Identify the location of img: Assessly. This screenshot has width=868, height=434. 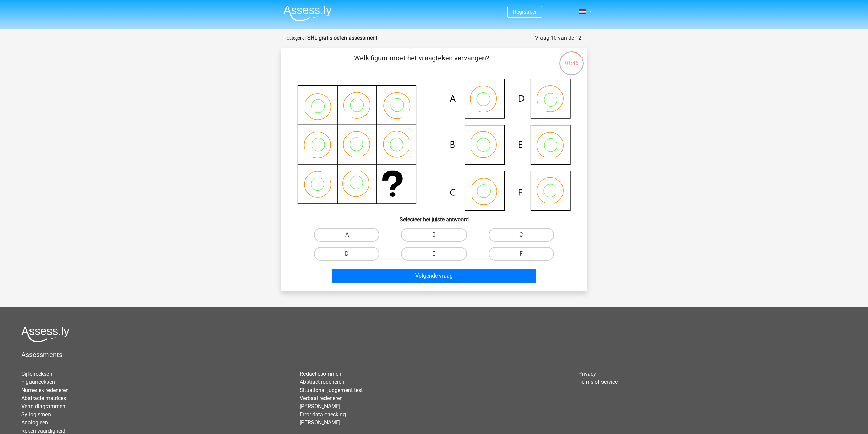
(308, 13).